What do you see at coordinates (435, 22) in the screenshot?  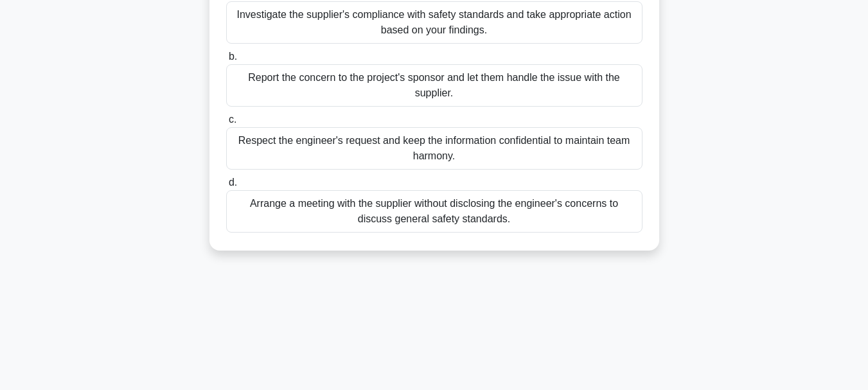 I see `div: Investigate the supplier's compliance with safety standards and take appropriate action based on ...` at bounding box center [435, 22].